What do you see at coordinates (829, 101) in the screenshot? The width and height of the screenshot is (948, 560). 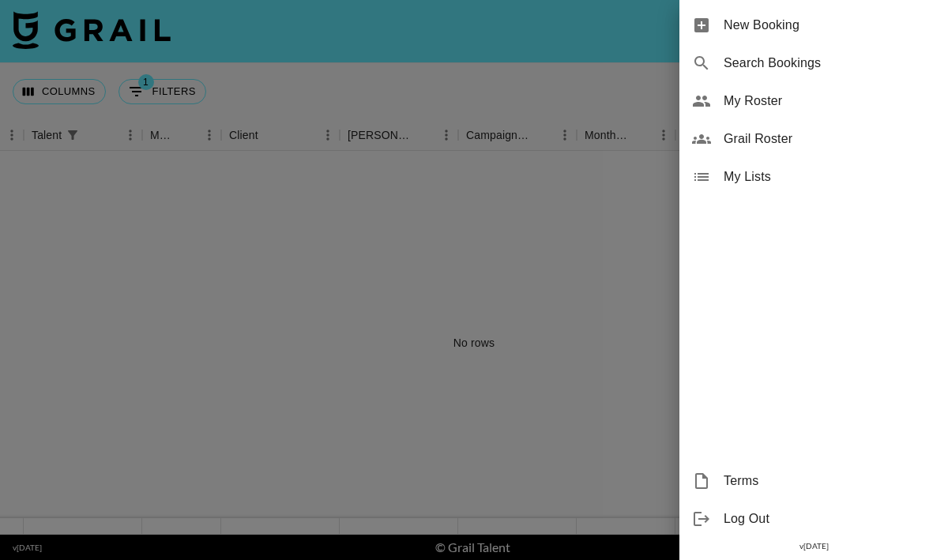 I see `span: My Roster` at bounding box center [829, 101].